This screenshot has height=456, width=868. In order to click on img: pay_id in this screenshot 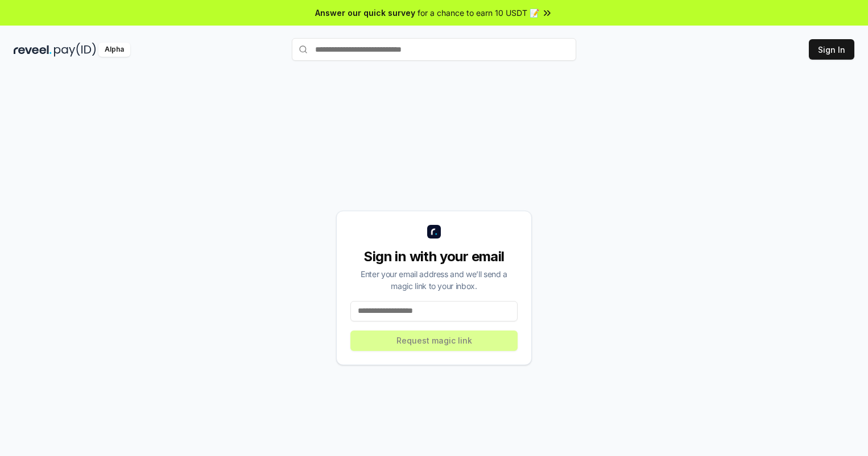, I will do `click(75, 50)`.